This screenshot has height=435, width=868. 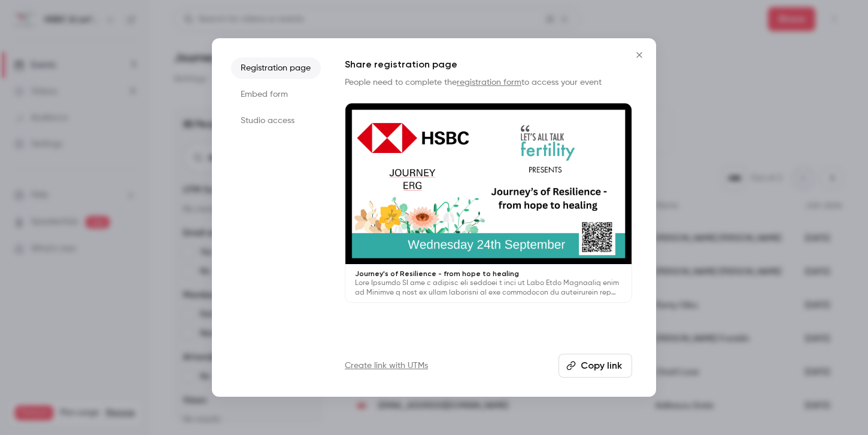 What do you see at coordinates (488, 64) in the screenshot?
I see `h1: Share registration page` at bounding box center [488, 64].